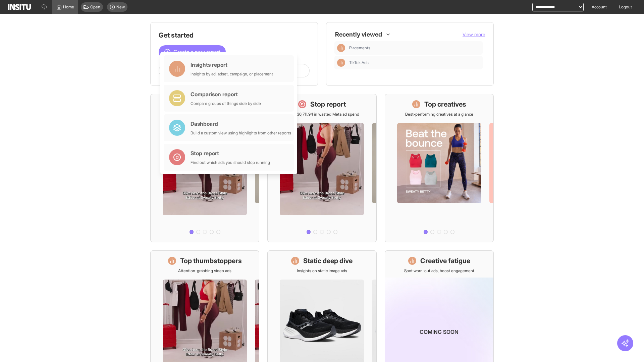  What do you see at coordinates (211, 261) in the screenshot?
I see `h1: Top thumbstoppers` at bounding box center [211, 261].